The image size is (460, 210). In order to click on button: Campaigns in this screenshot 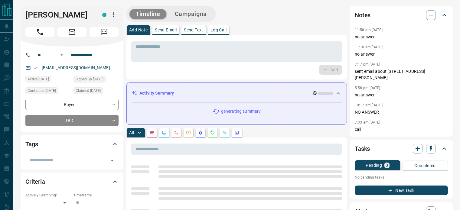, I will do `click(190, 14)`.